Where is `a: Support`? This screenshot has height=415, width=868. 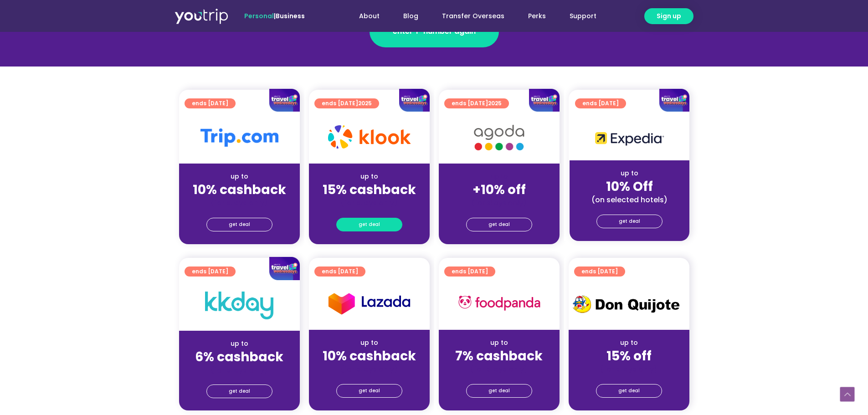 a: Support is located at coordinates (583, 16).